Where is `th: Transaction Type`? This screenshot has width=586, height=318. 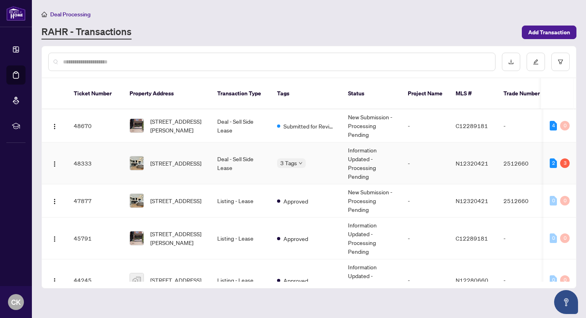 th: Transaction Type is located at coordinates (241, 94).